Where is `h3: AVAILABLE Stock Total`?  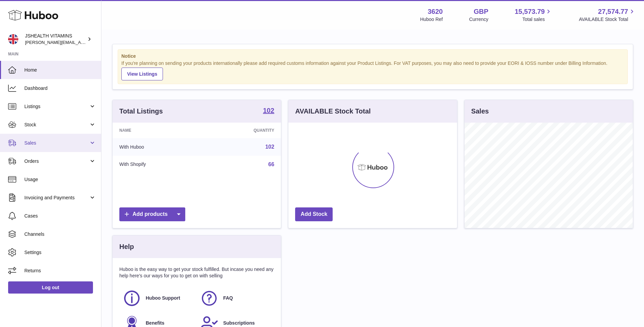 h3: AVAILABLE Stock Total is located at coordinates (333, 111).